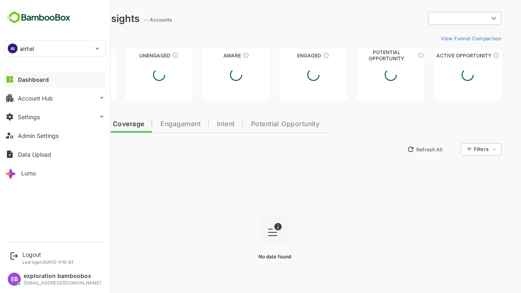 The width and height of the screenshot is (521, 293). What do you see at coordinates (55, 79) in the screenshot?
I see `button: Dashboard` at bounding box center [55, 79].